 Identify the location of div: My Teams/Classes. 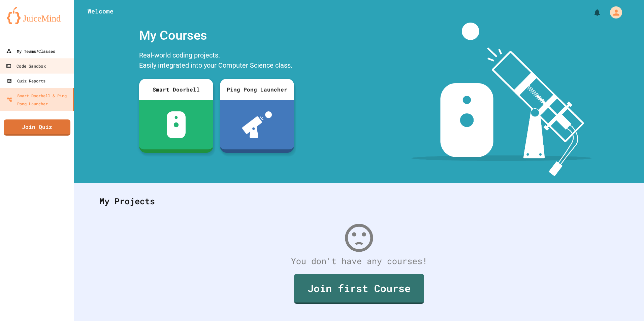
(30, 51).